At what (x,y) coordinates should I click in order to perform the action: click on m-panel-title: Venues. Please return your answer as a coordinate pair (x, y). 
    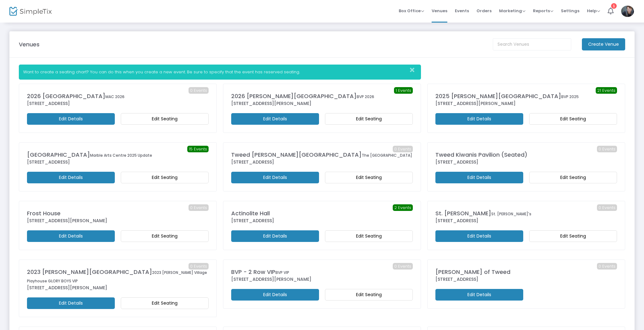
    Looking at the image, I should click on (29, 45).